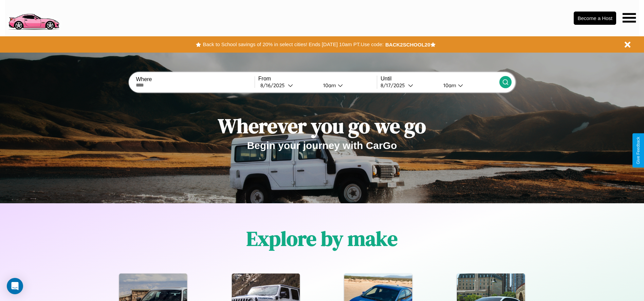 Image resolution: width=644 pixels, height=301 pixels. What do you see at coordinates (322, 238) in the screenshot?
I see `h1: Explore by make` at bounding box center [322, 238].